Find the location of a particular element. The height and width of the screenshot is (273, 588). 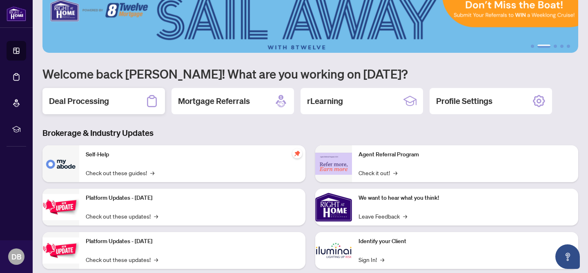

button: 1 is located at coordinates (533, 46).